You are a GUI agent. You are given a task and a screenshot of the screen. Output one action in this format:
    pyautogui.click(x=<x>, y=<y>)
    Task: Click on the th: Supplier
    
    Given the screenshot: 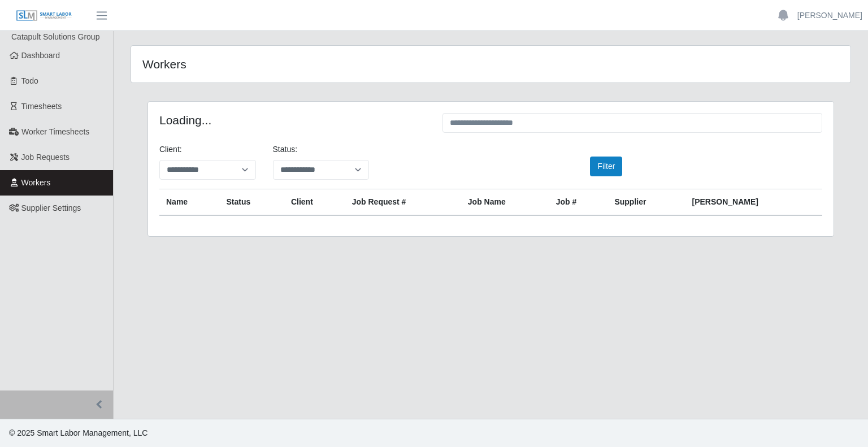 What is the action you would take?
    pyautogui.click(x=646, y=202)
    